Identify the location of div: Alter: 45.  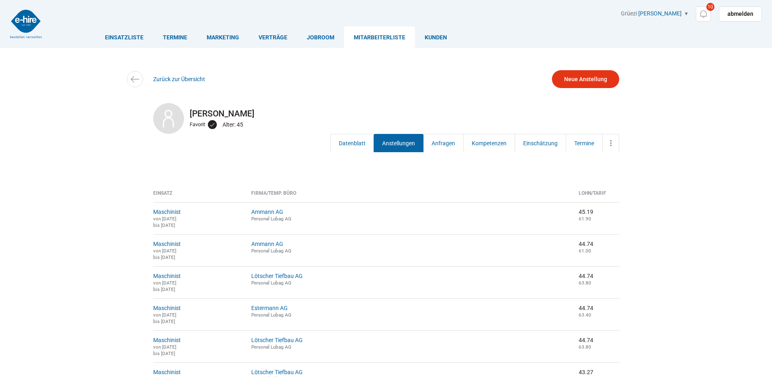
(234, 124).